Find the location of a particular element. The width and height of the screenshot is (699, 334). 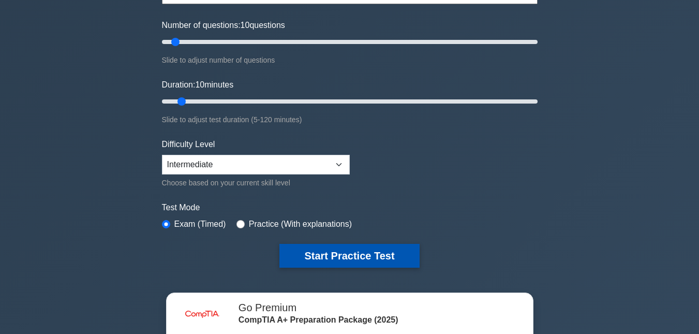

label: Duration: minutes is located at coordinates (198, 85).